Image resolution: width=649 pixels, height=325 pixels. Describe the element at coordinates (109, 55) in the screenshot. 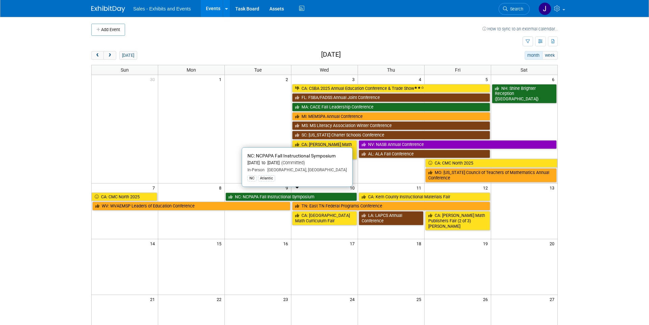

I see `button: next` at that location.